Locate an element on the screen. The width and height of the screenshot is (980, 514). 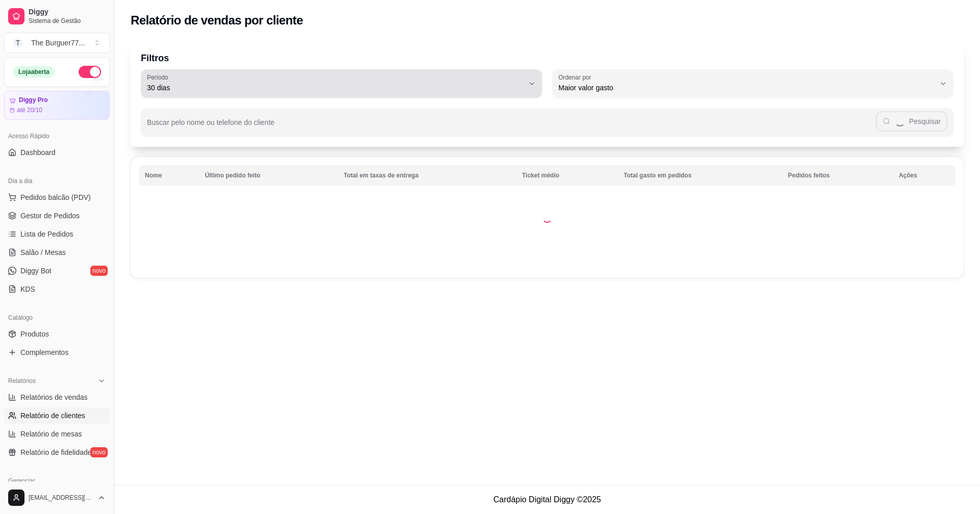
span: Relatório de clientes is located at coordinates (53, 416).